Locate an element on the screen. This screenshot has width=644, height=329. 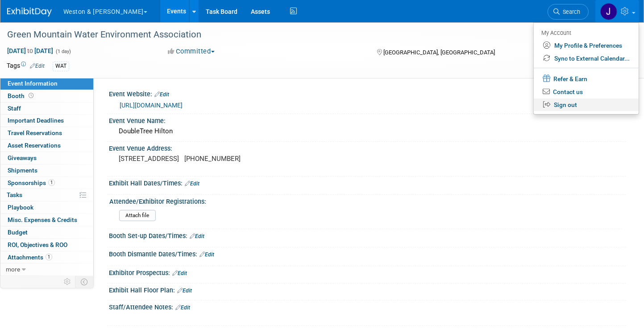
div: My Account is located at coordinates (586, 33).